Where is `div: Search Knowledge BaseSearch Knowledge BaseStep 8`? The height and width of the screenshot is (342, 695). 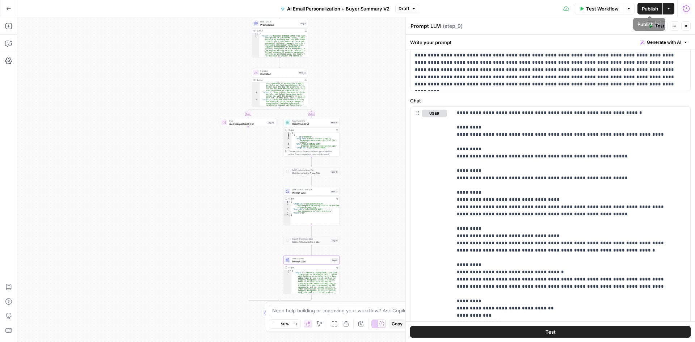 div: Search Knowledge BaseSearch Knowledge BaseStep 8 is located at coordinates (311, 241).